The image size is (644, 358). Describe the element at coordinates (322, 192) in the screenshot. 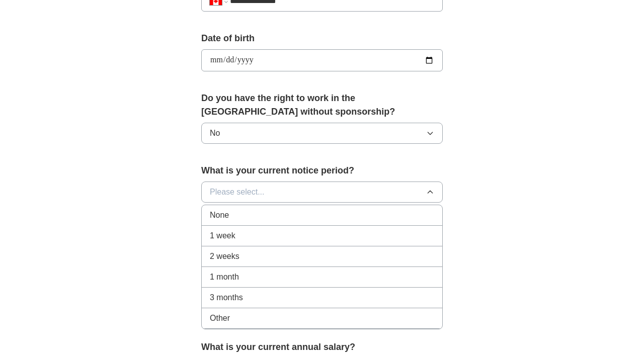

I see `button: Please select...` at that location.